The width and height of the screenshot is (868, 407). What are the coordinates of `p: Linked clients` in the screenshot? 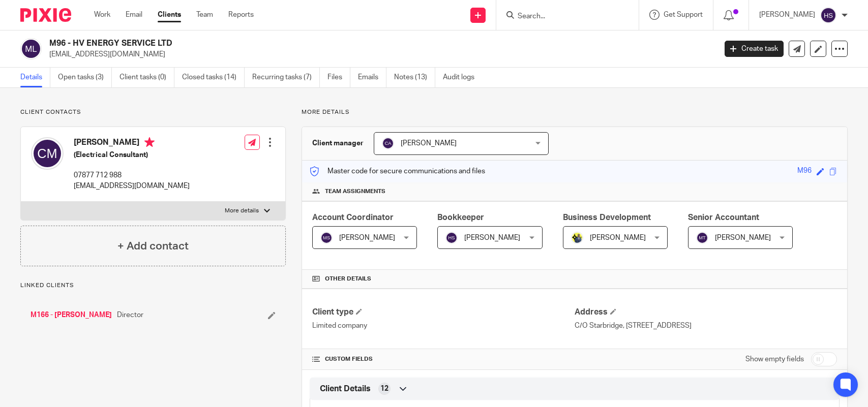 It's located at (153, 285).